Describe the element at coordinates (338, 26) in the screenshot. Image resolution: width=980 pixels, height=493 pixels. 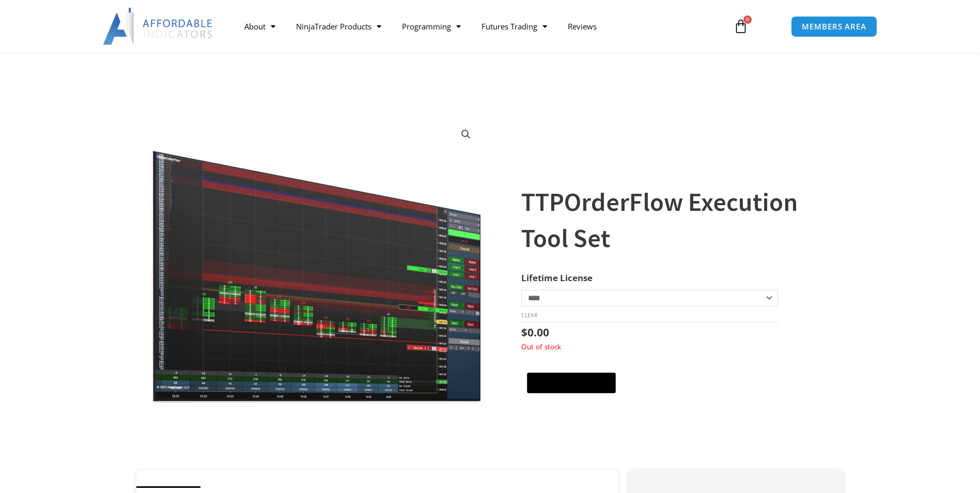
I see `a: NinjaTrader Products` at that location.